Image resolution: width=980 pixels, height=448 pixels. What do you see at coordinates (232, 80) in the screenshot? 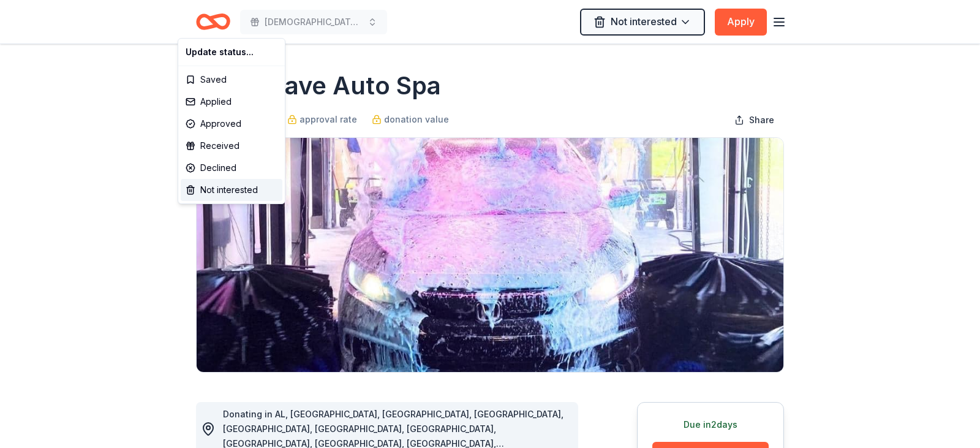
I see `div: Saved` at bounding box center [232, 80].